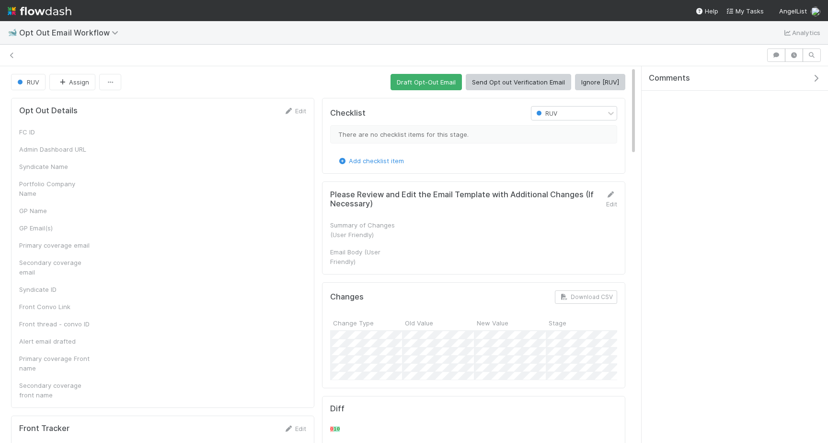  I want to click on img: avatar_15e6a745-65a2-4f19-9667-febcb12e2fc8.png, so click(816, 12).